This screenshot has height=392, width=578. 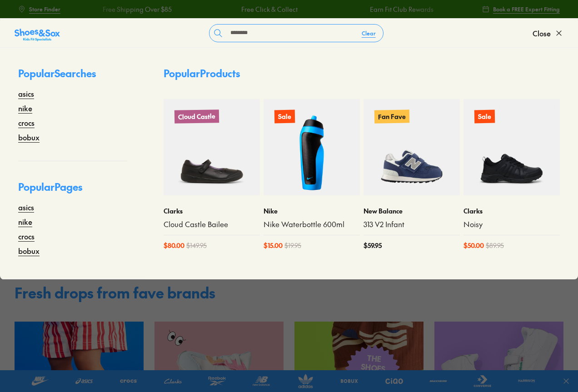 I want to click on a: Free Shipping Over $85, so click(x=136, y=9).